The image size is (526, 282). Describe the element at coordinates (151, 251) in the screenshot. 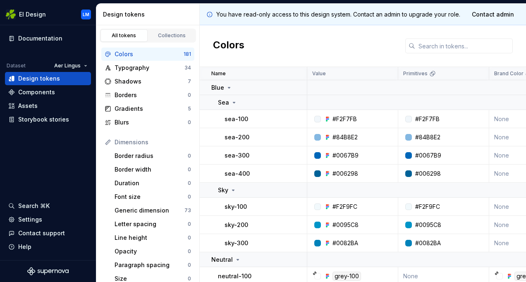

I see `div: Opacity` at that location.